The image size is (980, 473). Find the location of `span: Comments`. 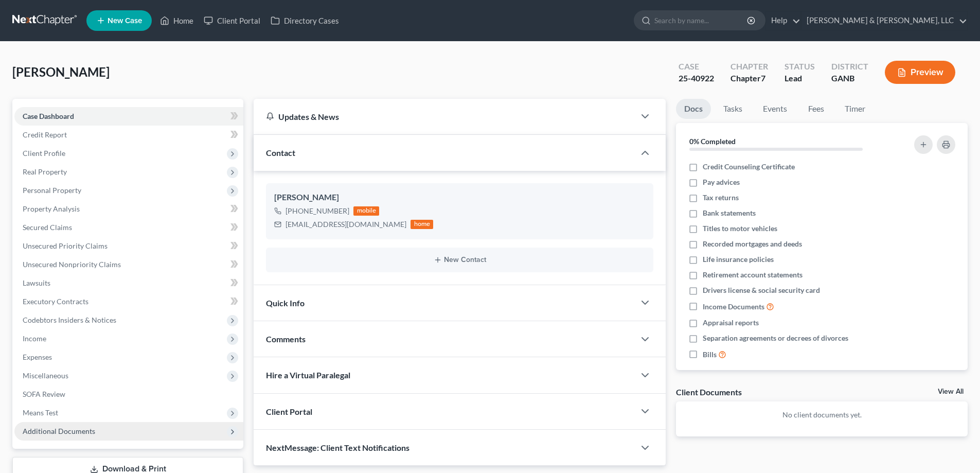

span: Comments is located at coordinates (286, 339).